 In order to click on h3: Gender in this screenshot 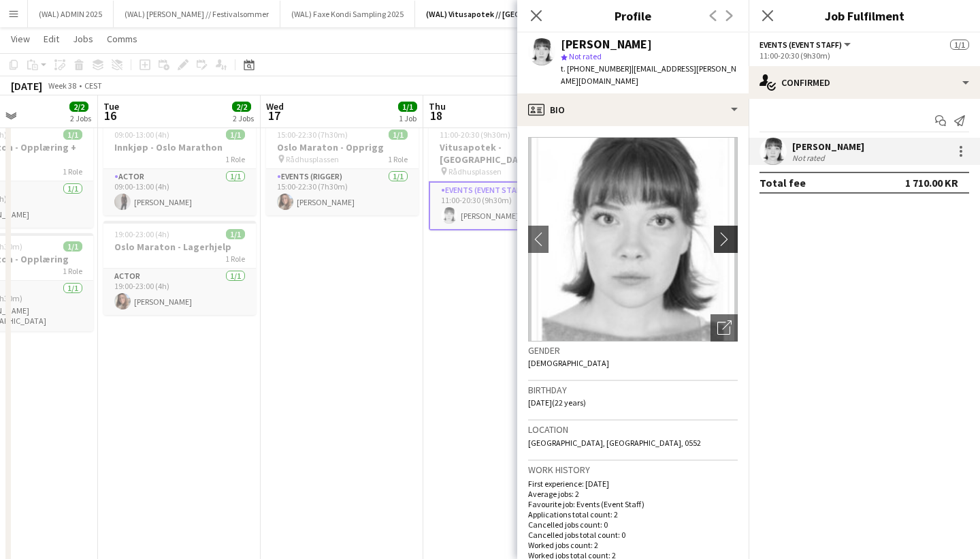, I will do `click(633, 351)`.